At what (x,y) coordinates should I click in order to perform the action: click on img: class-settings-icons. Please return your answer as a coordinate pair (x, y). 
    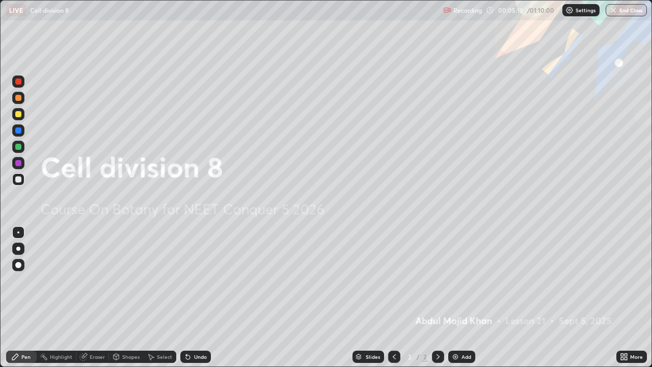
    Looking at the image, I should click on (570, 10).